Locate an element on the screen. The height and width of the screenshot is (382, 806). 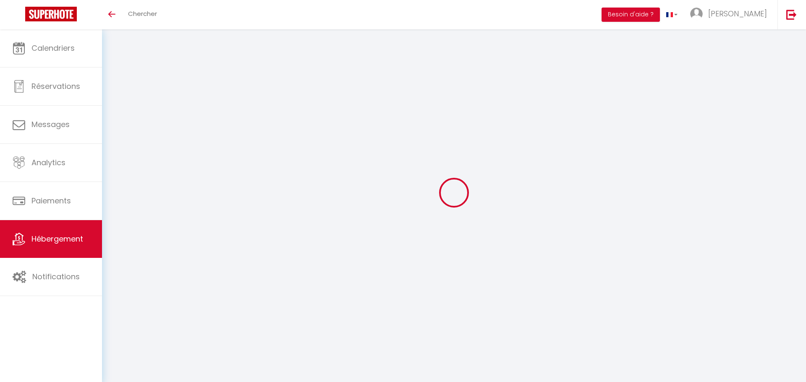
span: Chercher is located at coordinates (142, 13).